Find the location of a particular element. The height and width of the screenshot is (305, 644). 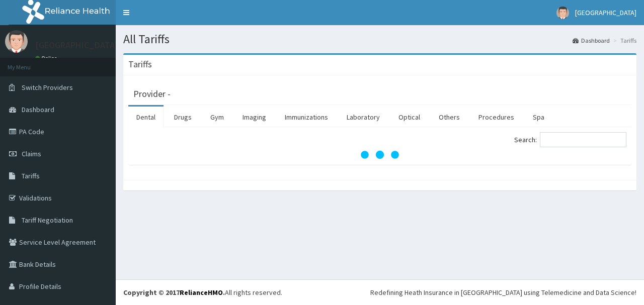

a: Gym is located at coordinates (217, 117).